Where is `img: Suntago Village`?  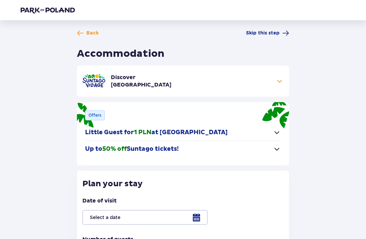 img: Suntago Village is located at coordinates (94, 81).